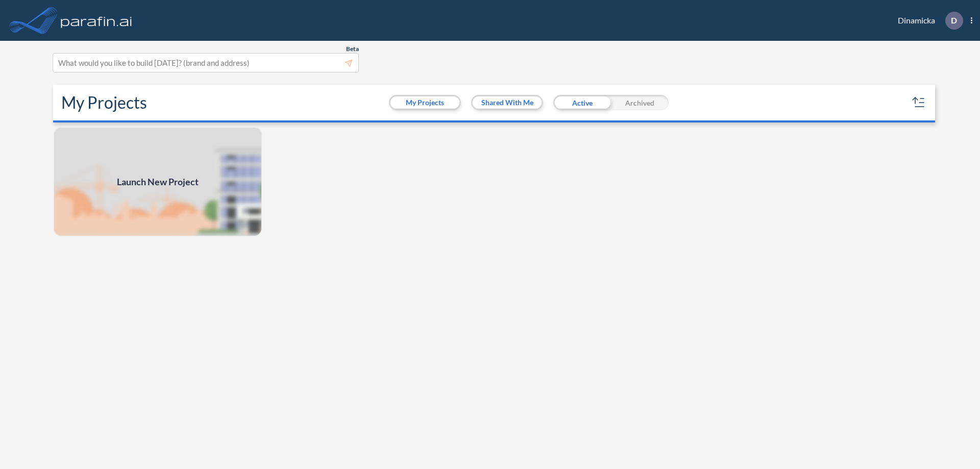  What do you see at coordinates (507, 102) in the screenshot?
I see `button: Shared With Me` at bounding box center [507, 102].